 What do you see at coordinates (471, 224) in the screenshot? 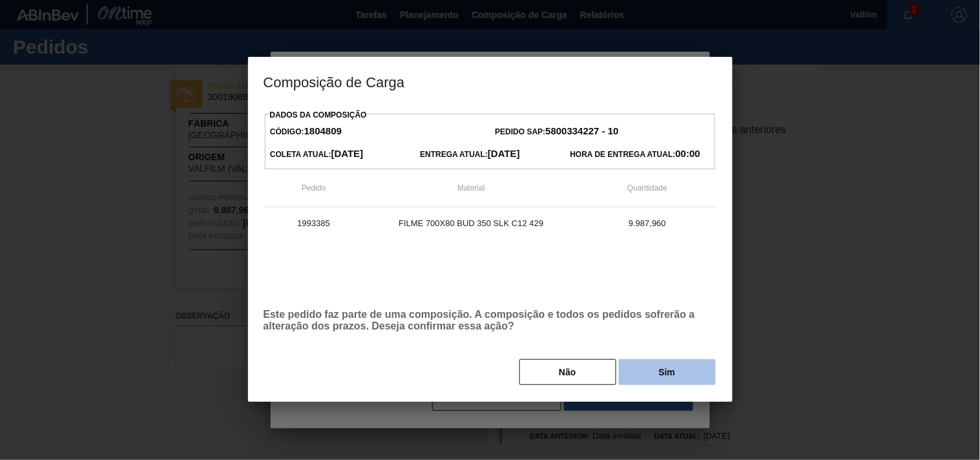
I see `td: FILME 700X80 BUD 350 SLK C12 429` at bounding box center [471, 224].